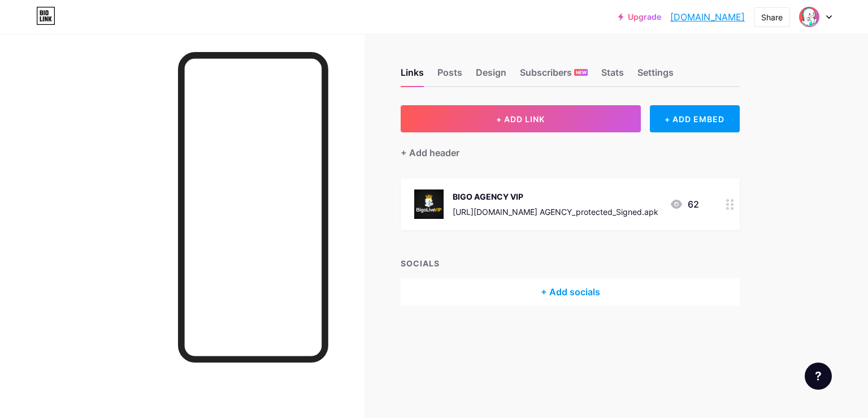 The image size is (868, 418). I want to click on div: SOCIALS, so click(570, 263).